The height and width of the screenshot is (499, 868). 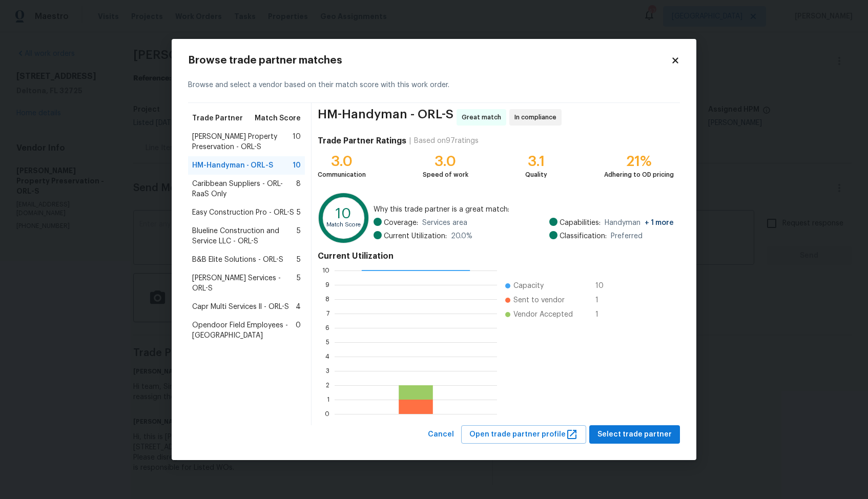 What do you see at coordinates (327, 414) in the screenshot?
I see `text: 0` at bounding box center [327, 414].